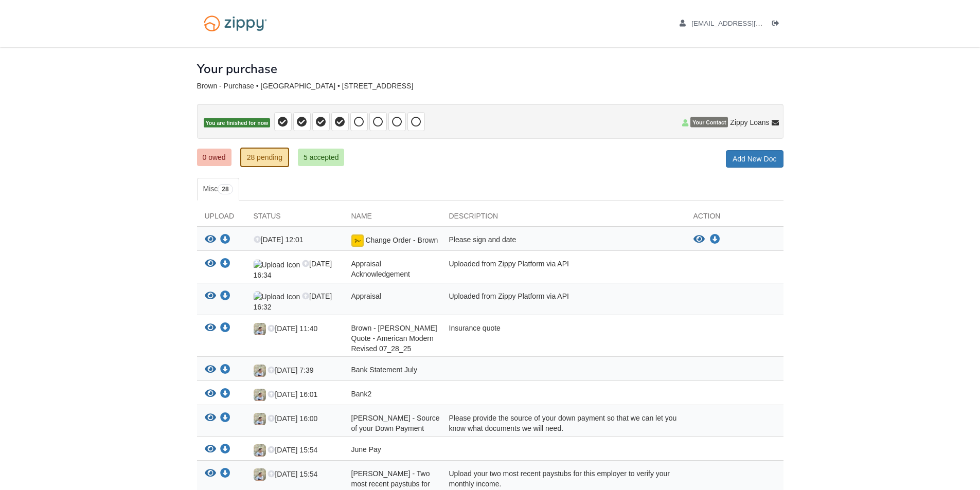 This screenshot has width=980, height=490. I want to click on div: Status, so click(295, 218).